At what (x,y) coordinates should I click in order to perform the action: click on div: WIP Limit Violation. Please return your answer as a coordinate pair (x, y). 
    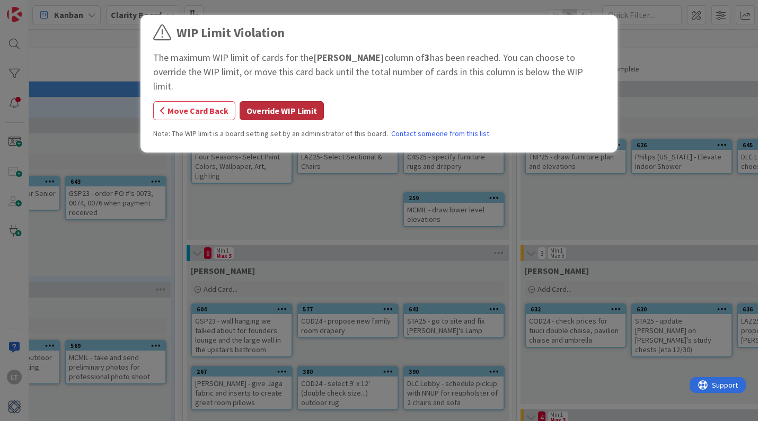
    Looking at the image, I should click on (231, 33).